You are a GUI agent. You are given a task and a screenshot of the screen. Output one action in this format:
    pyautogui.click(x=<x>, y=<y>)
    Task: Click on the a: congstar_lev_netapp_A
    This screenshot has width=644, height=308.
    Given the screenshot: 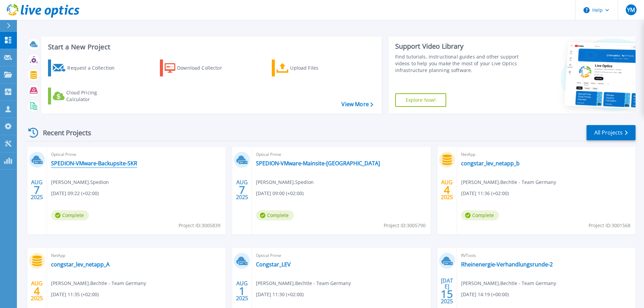 What is the action you would take?
    pyautogui.click(x=80, y=265)
    